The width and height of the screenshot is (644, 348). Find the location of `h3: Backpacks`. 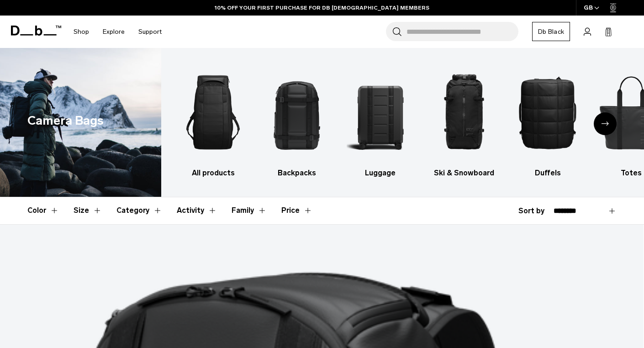

h3: Backpacks is located at coordinates (297, 173).